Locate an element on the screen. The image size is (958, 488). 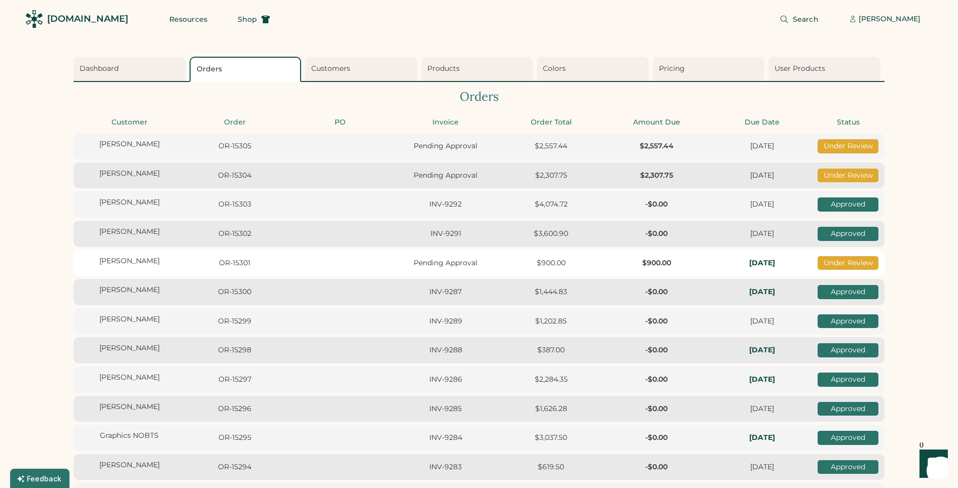
div: INV-9283 is located at coordinates (445, 468).